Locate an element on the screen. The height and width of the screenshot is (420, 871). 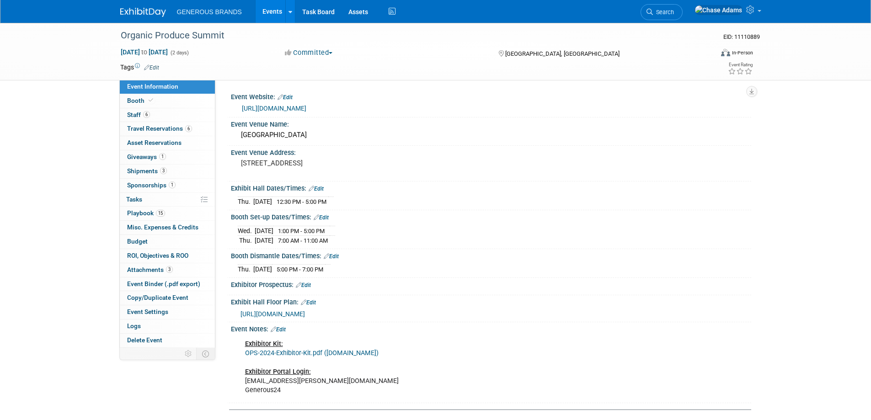
img: Chase Adams is located at coordinates (719, 10).